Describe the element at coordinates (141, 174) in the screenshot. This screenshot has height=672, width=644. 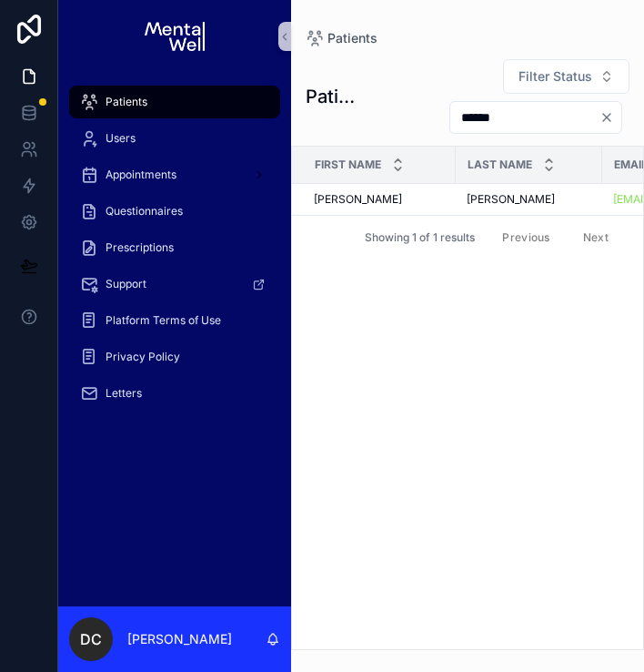
I see `span: Appointments` at that location.